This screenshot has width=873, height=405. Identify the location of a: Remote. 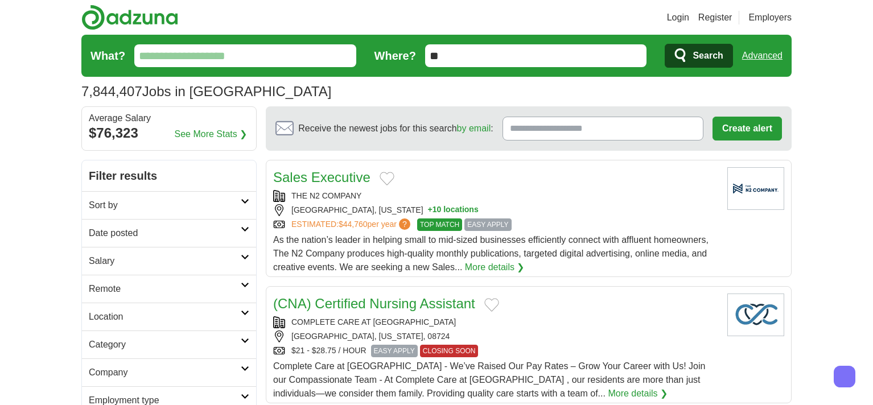
(169, 289).